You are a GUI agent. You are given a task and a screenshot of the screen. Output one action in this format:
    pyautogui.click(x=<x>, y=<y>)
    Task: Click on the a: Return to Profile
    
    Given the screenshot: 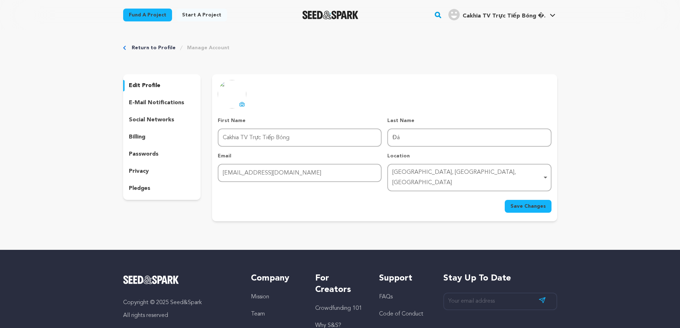 What is the action you would take?
    pyautogui.click(x=153, y=48)
    